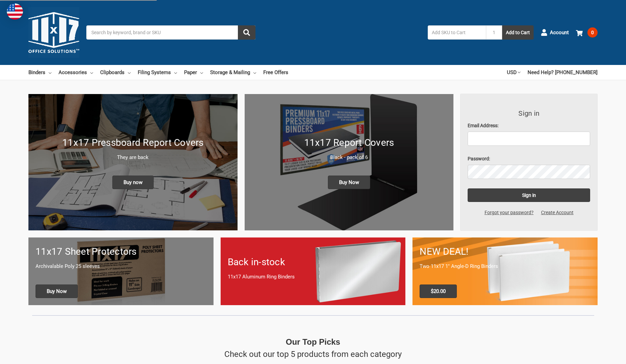 The image size is (626, 364). What do you see at coordinates (514, 72) in the screenshot?
I see `a: USD` at bounding box center [514, 72].